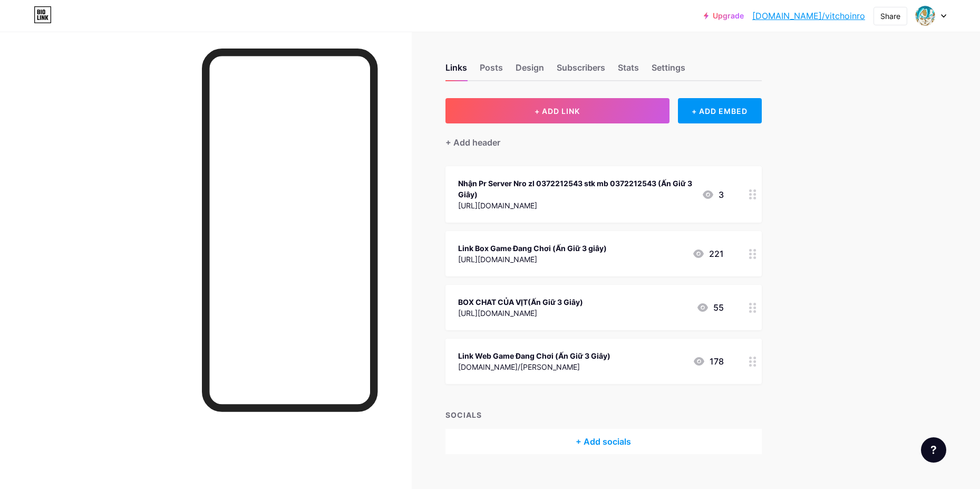  I want to click on div: Settings, so click(669, 71).